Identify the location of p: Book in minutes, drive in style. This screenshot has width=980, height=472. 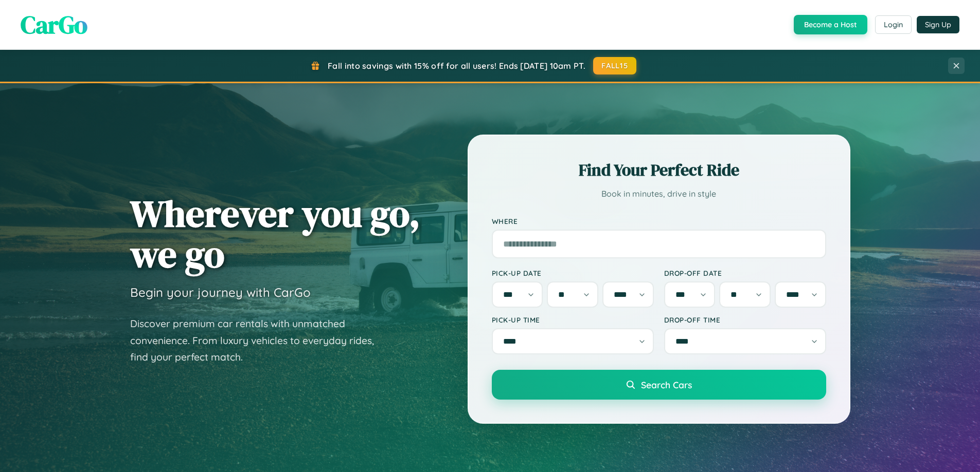
(659, 194).